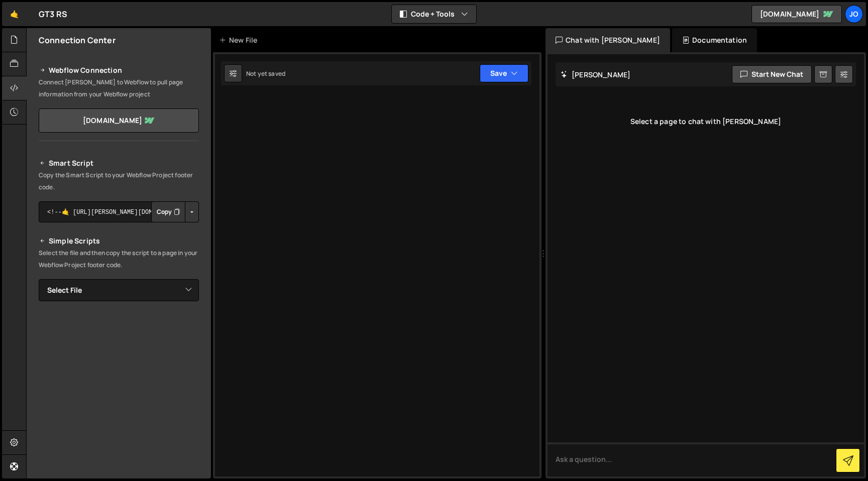 The width and height of the screenshot is (868, 481). Describe the element at coordinates (118, 241) in the screenshot. I see `h2: Simple Scripts` at that location.